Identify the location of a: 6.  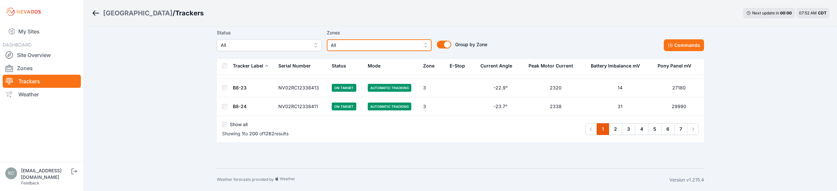
(668, 129).